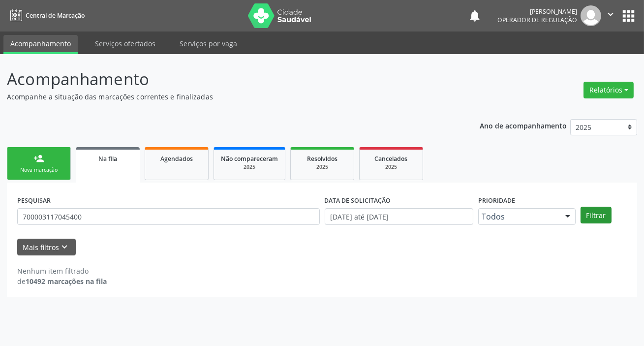 This screenshot has width=644, height=346. I want to click on div: Nova marcação, so click(39, 170).